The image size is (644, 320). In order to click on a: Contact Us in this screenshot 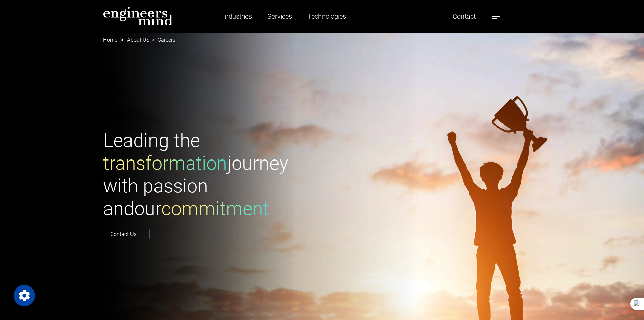, I will do `click(127, 234)`.